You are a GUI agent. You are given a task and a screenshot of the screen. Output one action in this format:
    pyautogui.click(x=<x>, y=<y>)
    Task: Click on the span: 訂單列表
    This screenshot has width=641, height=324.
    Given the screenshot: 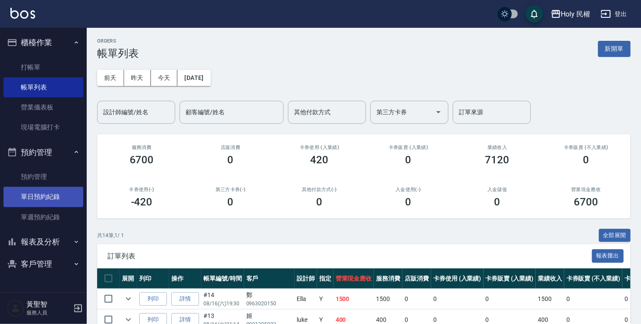 What is the action you would take?
    pyautogui.click(x=350, y=256)
    